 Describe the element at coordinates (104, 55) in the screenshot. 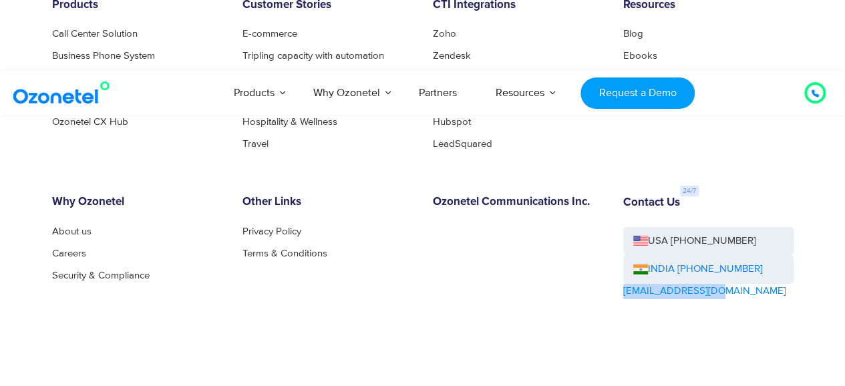

I see `a: Business Phone System` at that location.